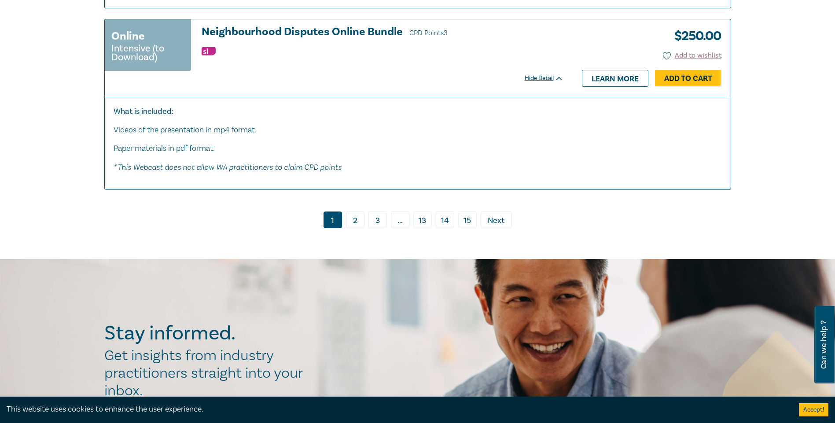 The height and width of the screenshot is (423, 835). Describe the element at coordinates (692, 55) in the screenshot. I see `button: Add to wishlist` at that location.